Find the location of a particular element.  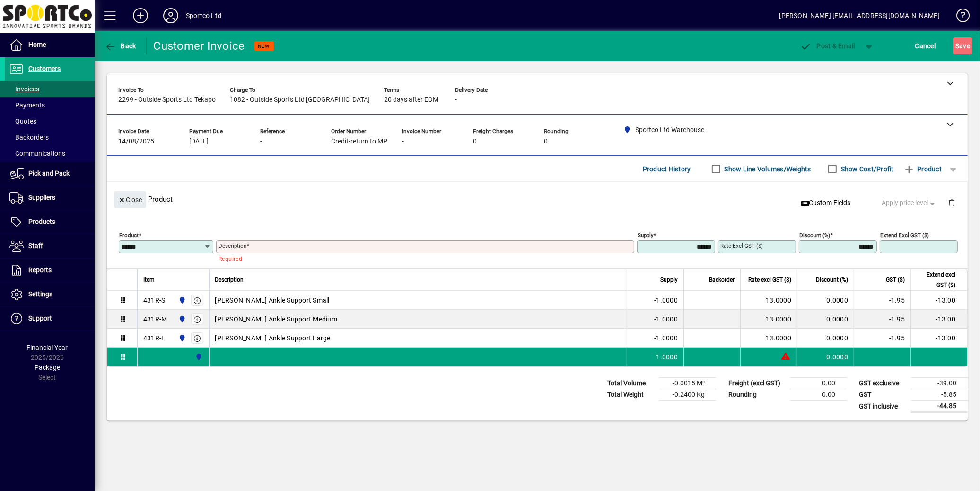

span: GST ($) is located at coordinates (896, 279).